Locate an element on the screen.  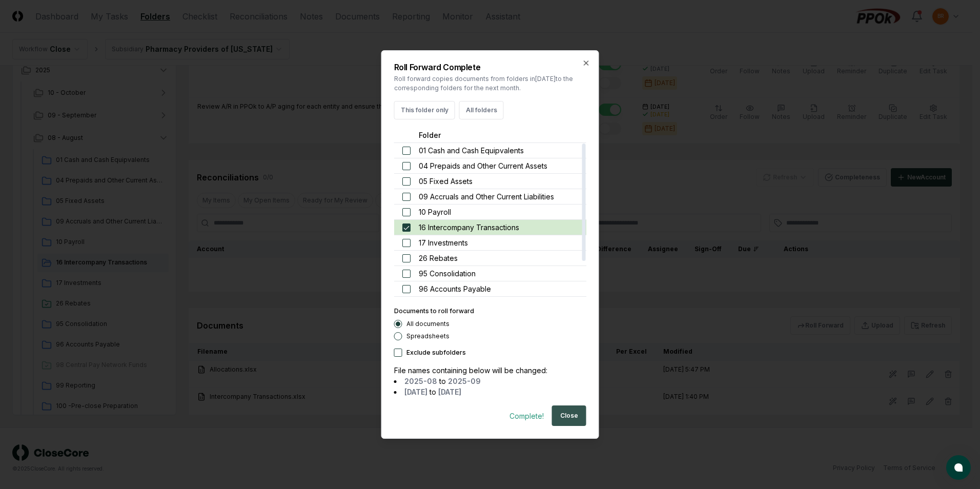
span: 01 Cash and Cash Equipvalents is located at coordinates (471, 150).